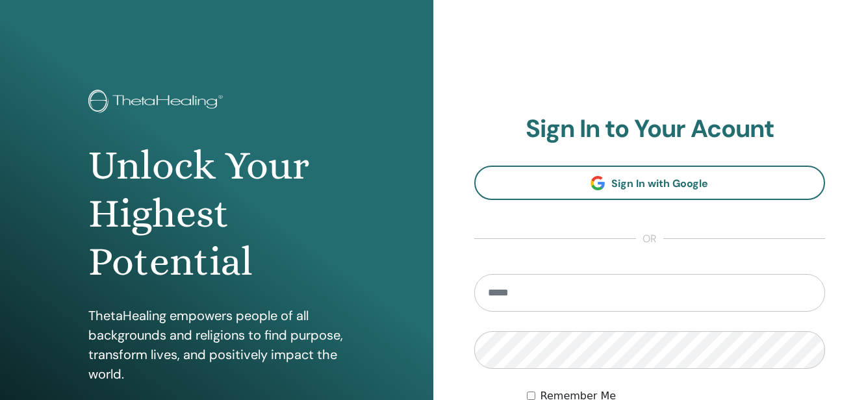  What do you see at coordinates (649, 129) in the screenshot?
I see `h2: Sign In to Your Acount` at bounding box center [649, 129].